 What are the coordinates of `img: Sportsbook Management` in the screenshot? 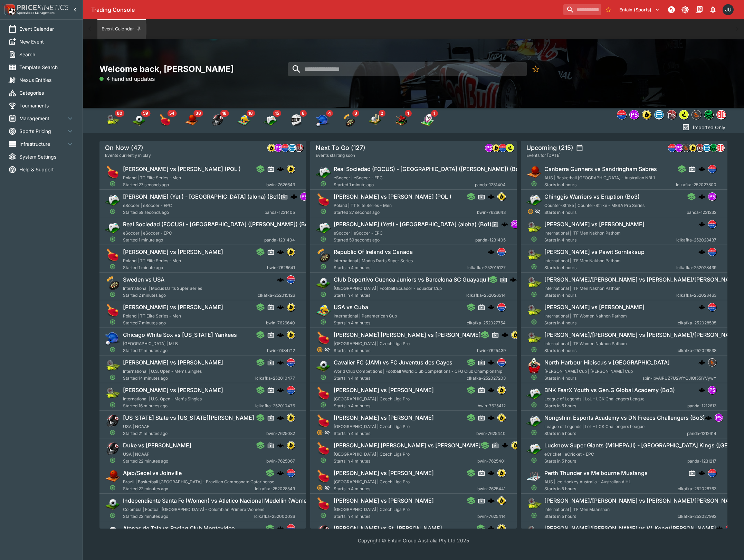 It's located at (36, 13).